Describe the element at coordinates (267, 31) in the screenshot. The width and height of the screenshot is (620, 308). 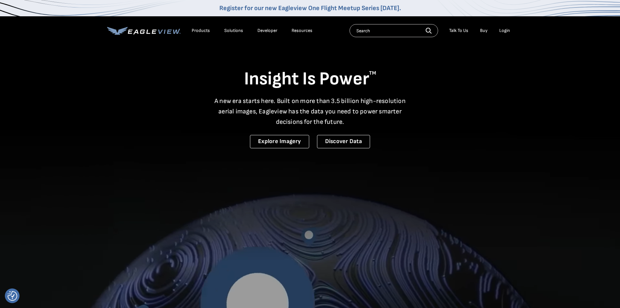
I see `a: Developer` at that location.